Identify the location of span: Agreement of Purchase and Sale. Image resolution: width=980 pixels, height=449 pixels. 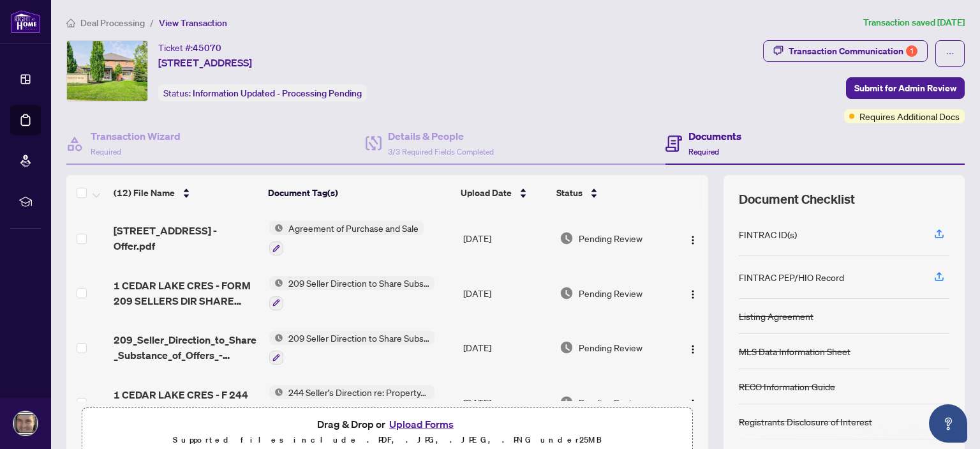
(354, 228).